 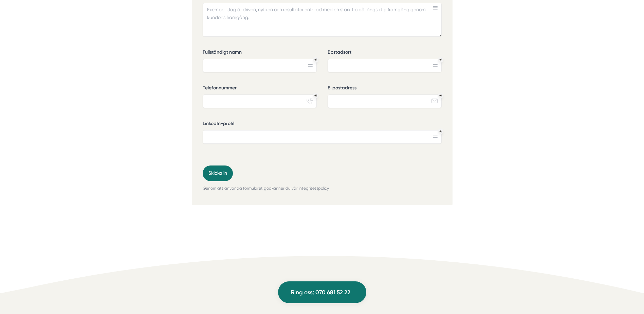 What do you see at coordinates (217, 173) in the screenshot?
I see `button: Skicka in` at bounding box center [217, 173].